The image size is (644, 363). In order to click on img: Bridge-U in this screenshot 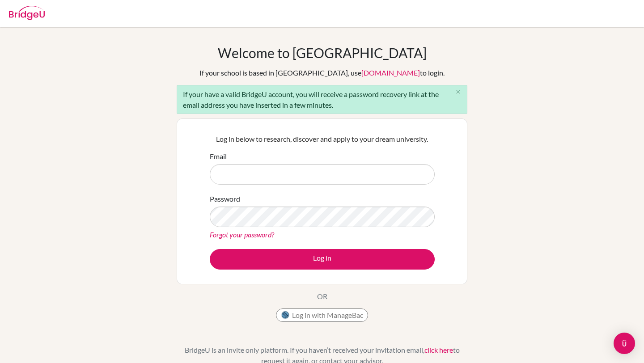, I will do `click(27, 13)`.